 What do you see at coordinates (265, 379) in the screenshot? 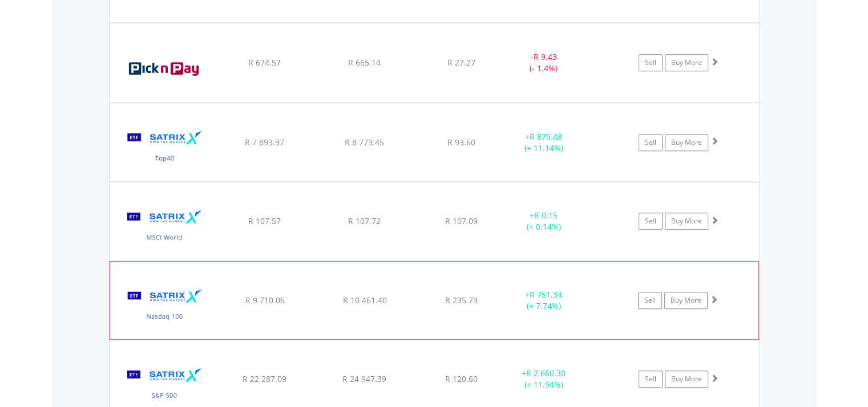
I see `span: R 22 287.09` at bounding box center [265, 379].